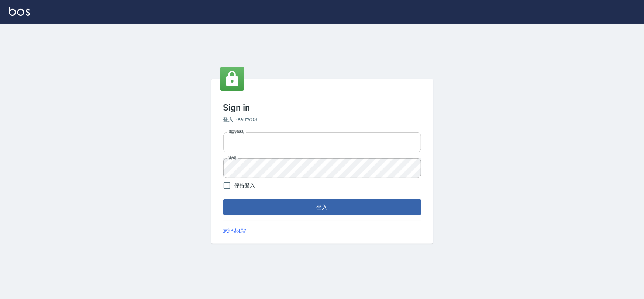 The image size is (644, 299). What do you see at coordinates (232, 158) in the screenshot?
I see `label: 密碼` at bounding box center [232, 158].